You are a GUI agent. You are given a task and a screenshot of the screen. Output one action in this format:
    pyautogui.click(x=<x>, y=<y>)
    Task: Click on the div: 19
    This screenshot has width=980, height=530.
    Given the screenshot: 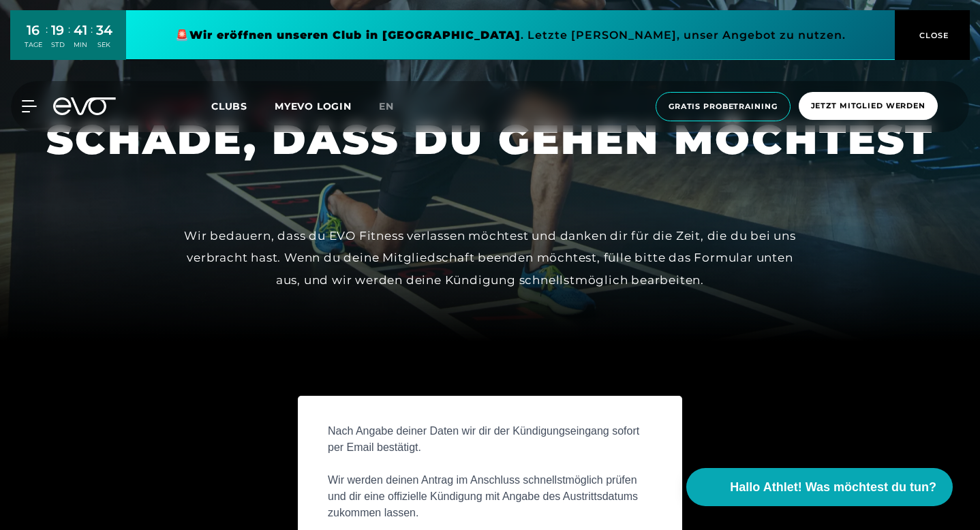 What is the action you would take?
    pyautogui.click(x=58, y=30)
    